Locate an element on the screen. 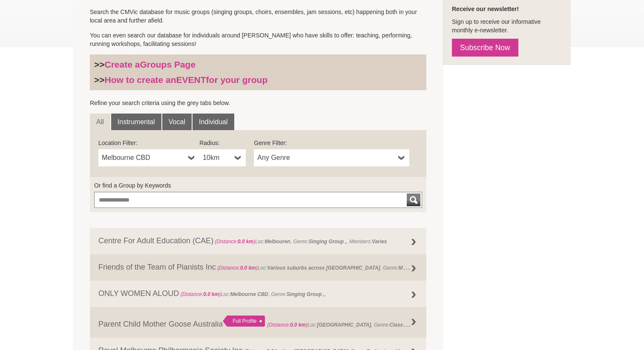  a: Any Genre is located at coordinates (331, 158).